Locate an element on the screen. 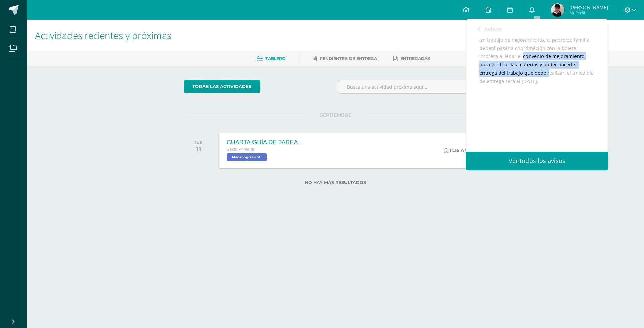  span: Mi Perfil is located at coordinates (589, 13).